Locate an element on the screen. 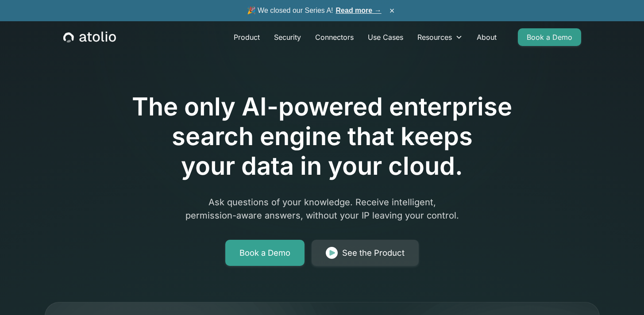 The height and width of the screenshot is (315, 644). h1: The only AI-powered enterprise search engine that keeps your data in your cloud. is located at coordinates (322, 137).